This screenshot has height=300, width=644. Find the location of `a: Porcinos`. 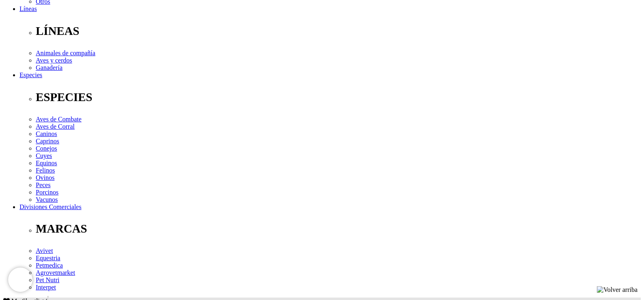

a: Porcinos is located at coordinates (47, 192).